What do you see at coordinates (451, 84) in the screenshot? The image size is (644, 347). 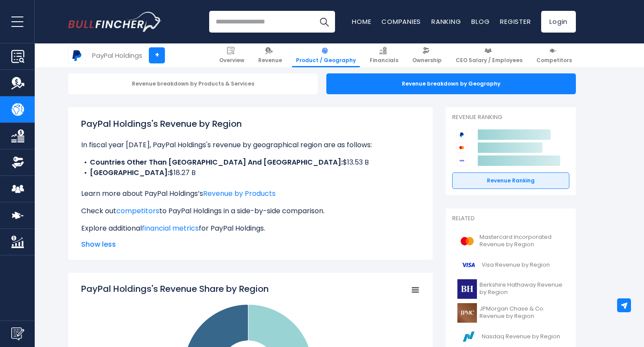 I see `div: Revenue breakdown by Geography` at bounding box center [451, 84].